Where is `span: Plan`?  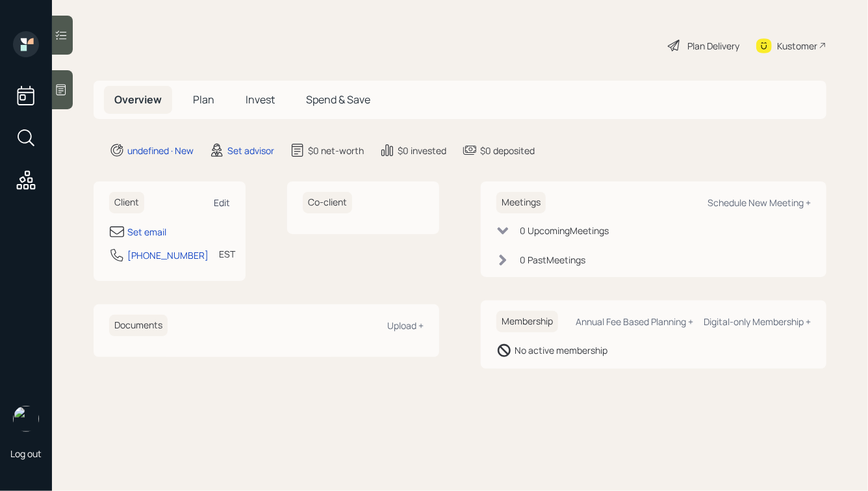 span: Plan is located at coordinates (203, 99).